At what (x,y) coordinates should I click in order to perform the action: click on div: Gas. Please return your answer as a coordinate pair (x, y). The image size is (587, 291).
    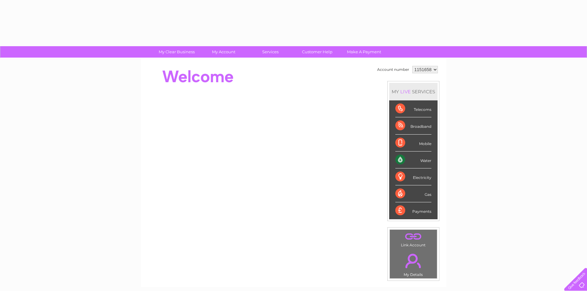
    Looking at the image, I should click on (413, 194).